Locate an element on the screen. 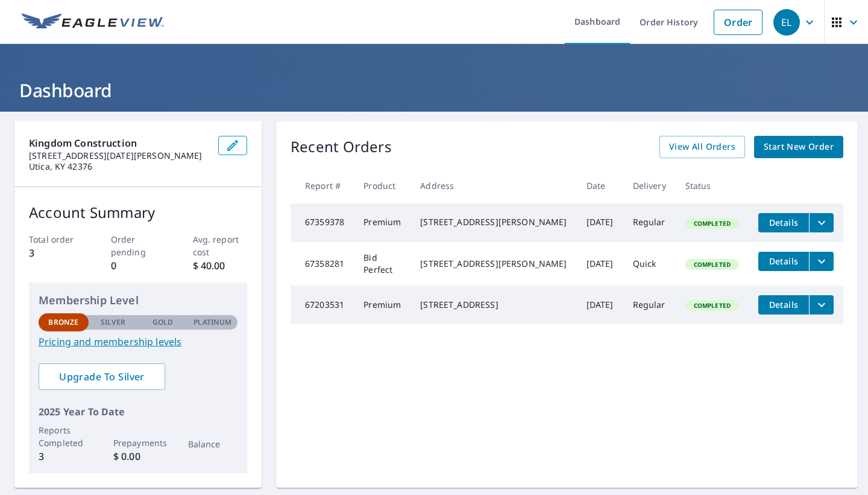 The height and width of the screenshot is (495, 868). button: filesDropdownBtn-67358281 is located at coordinates (821, 261).